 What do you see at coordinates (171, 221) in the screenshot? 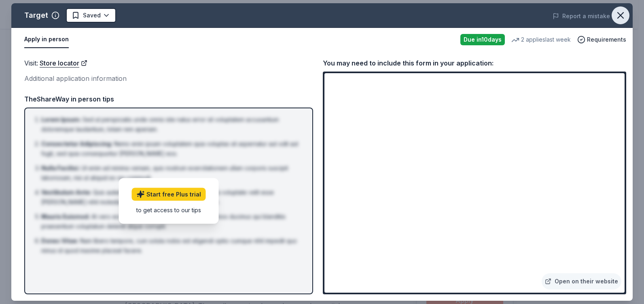
I see `li: At vero eos et accusamus et iusto odio dignissimos ducimus qui blanditiis praesentium voluptatum ...` at bounding box center [171, 221].